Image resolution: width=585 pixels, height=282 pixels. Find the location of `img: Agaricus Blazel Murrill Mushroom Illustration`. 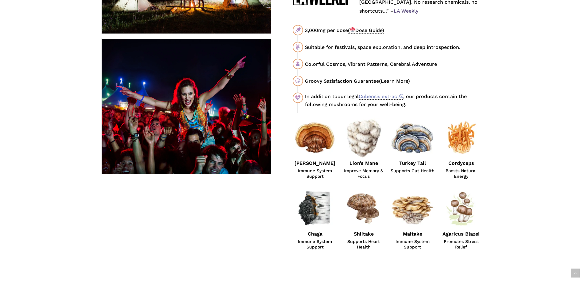

img: Agaricus Blazel Murrill Mushroom Illustration is located at coordinates (462, 209).